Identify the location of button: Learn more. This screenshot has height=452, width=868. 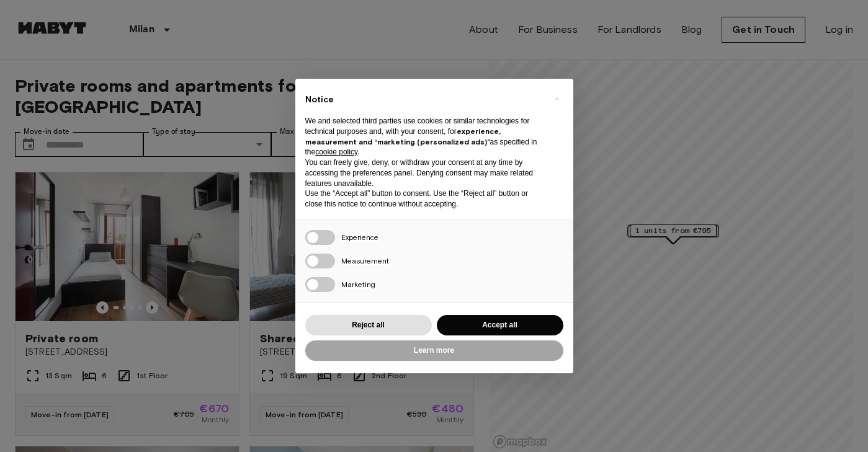
(434, 351).